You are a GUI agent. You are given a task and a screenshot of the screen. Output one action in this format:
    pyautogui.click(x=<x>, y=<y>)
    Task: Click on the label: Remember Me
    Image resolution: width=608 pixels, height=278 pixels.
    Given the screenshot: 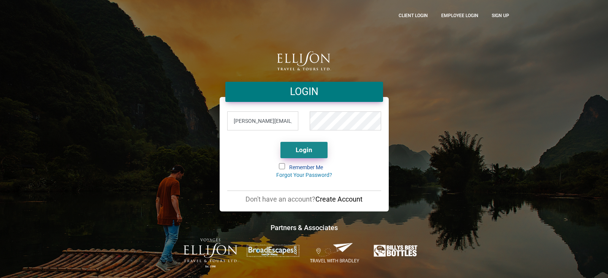 What is the action you would take?
    pyautogui.click(x=304, y=168)
    